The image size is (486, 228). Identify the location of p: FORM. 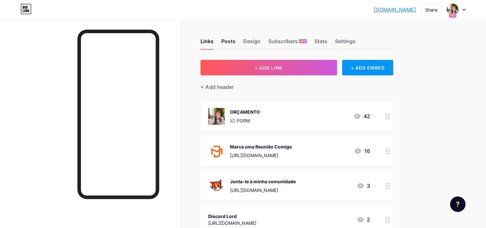
(244, 120).